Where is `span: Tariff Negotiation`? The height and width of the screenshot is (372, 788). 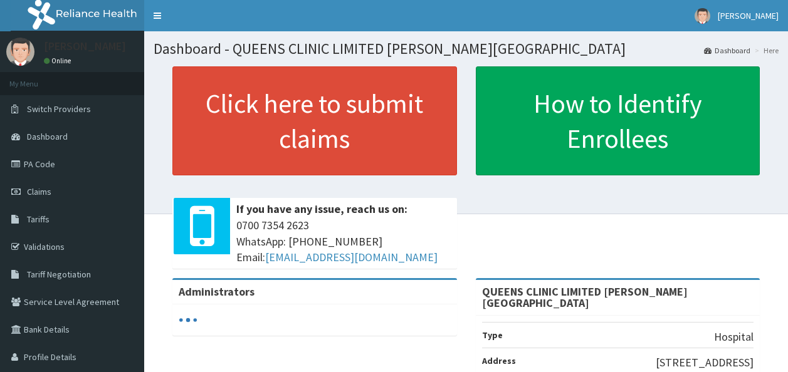 span: Tariff Negotiation is located at coordinates (59, 274).